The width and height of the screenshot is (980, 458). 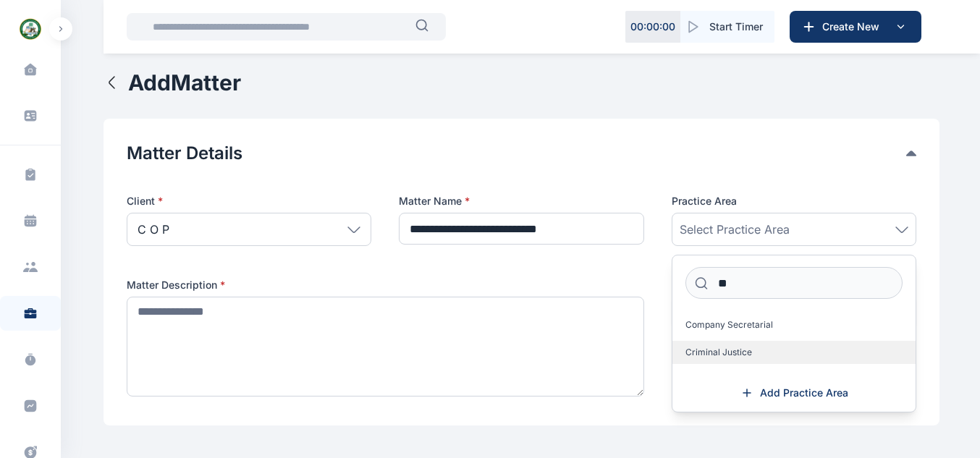 I want to click on span: Practice Area, so click(x=704, y=201).